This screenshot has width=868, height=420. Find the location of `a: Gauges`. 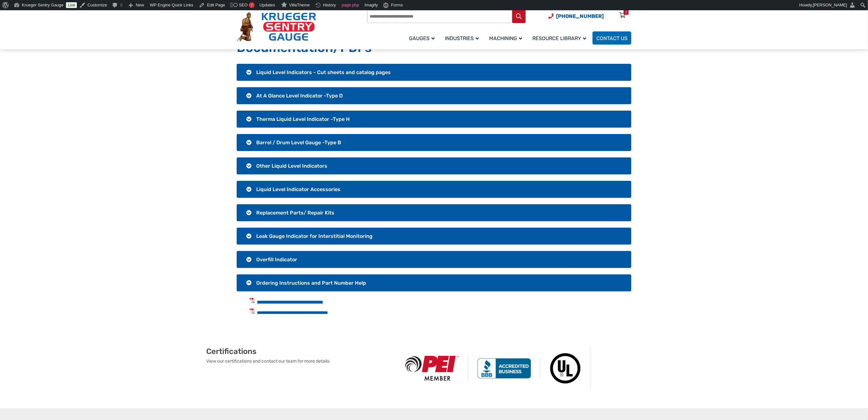

a: Gauges is located at coordinates (423, 38).